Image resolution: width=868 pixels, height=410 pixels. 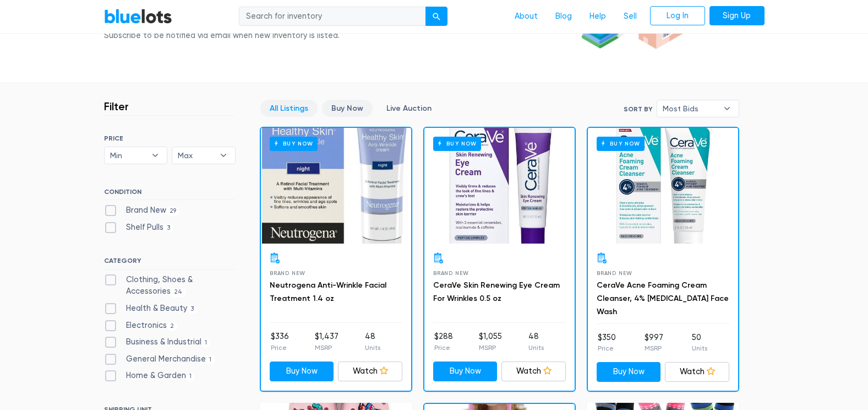 I want to click on label: Brand New, so click(x=142, y=211).